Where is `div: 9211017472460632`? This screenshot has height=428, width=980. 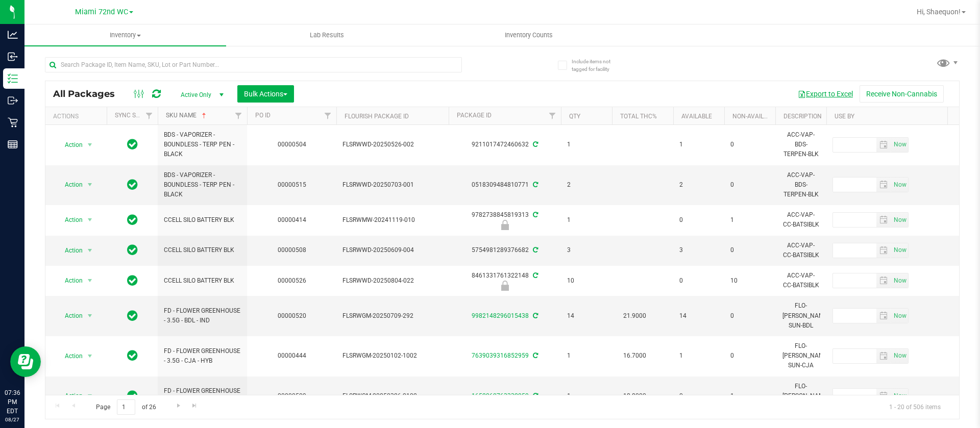 div: 9211017472460632 is located at coordinates (505, 145).